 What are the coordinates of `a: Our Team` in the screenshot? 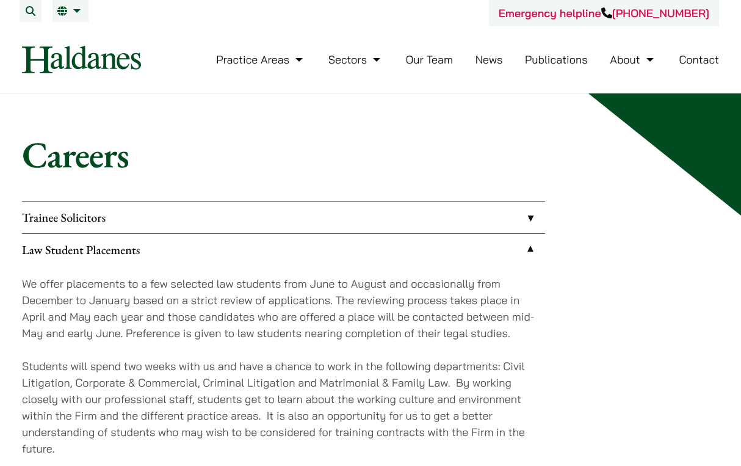 It's located at (429, 59).